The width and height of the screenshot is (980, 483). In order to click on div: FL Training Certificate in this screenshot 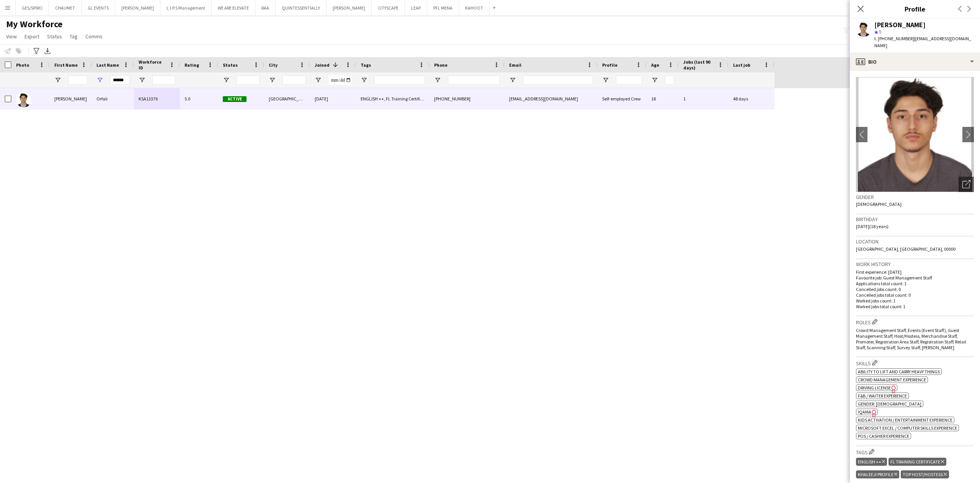, I will do `click(917, 461)`.